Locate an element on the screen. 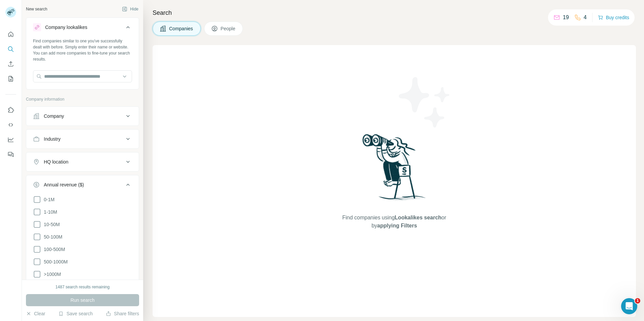 Image resolution: width=644 pixels, height=321 pixels. button: HQ location is located at coordinates (83, 162).